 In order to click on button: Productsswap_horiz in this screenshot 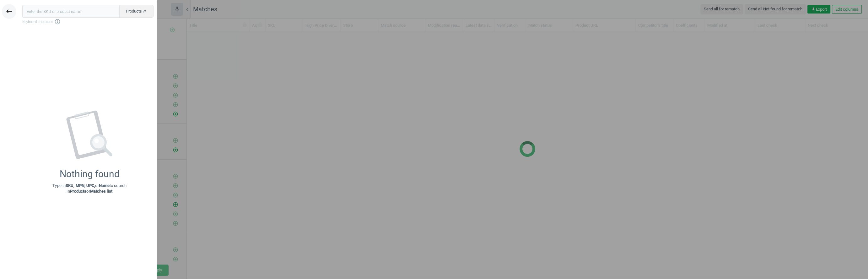, I will do `click(136, 11)`.